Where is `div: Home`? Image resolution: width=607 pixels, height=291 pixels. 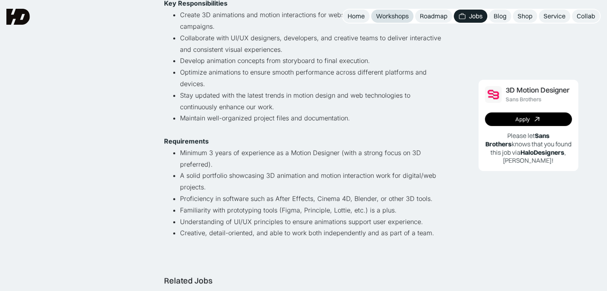
div: Home is located at coordinates (356, 16).